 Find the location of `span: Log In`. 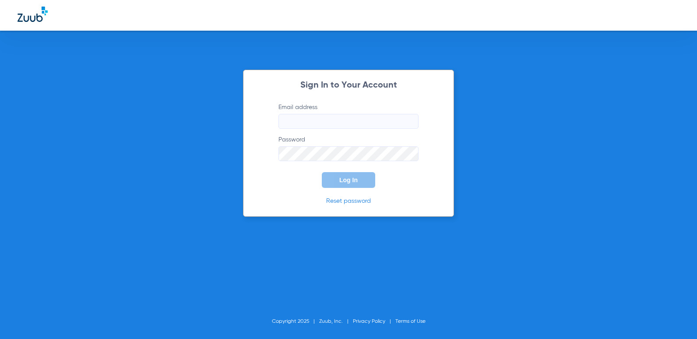

span: Log In is located at coordinates (348, 180).